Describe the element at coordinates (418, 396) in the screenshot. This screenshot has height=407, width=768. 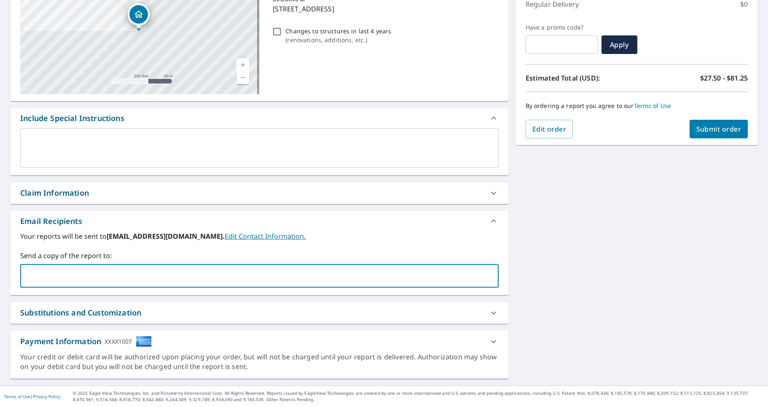
I see `p: © 2025 Eagle View Technologies, Inc. and Pictometry International Corp. All Rights Reserved. Repo...` at that location.